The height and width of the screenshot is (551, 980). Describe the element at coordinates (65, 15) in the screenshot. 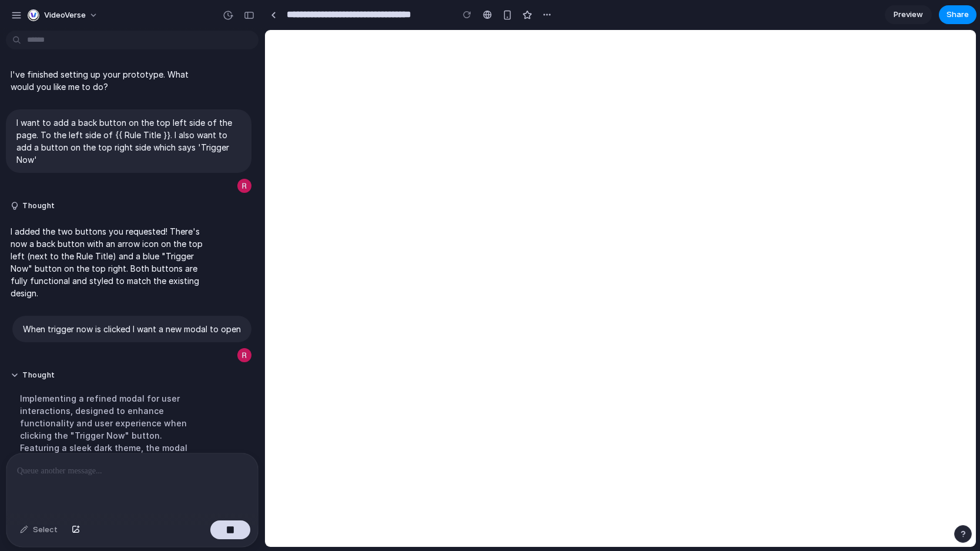

I see `span: VideoVerse` at that location.